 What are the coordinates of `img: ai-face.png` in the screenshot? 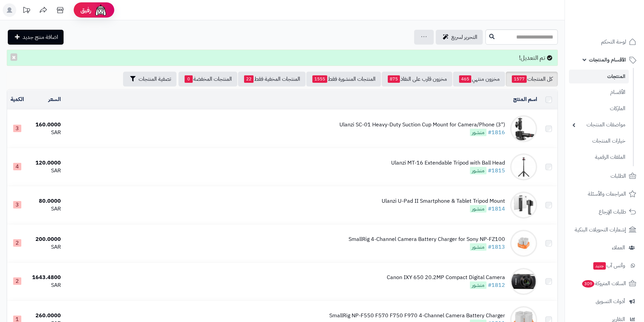 It's located at (101, 10).